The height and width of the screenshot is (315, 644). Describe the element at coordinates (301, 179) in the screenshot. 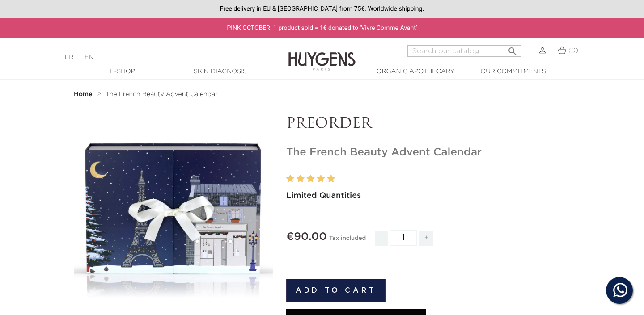

I see `label: 2` at that location.